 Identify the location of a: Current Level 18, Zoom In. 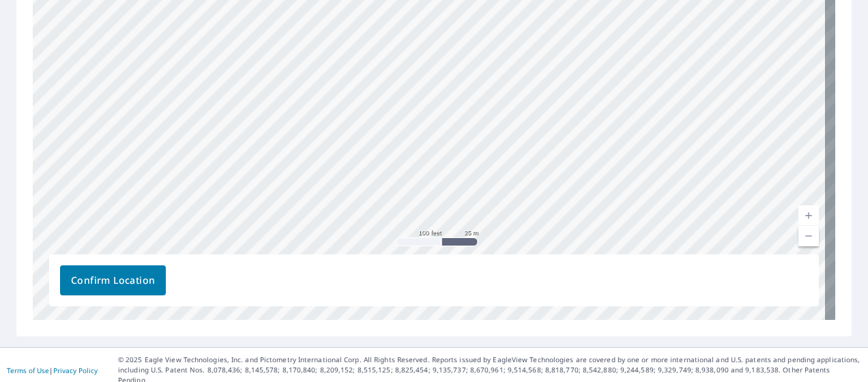
(808, 216).